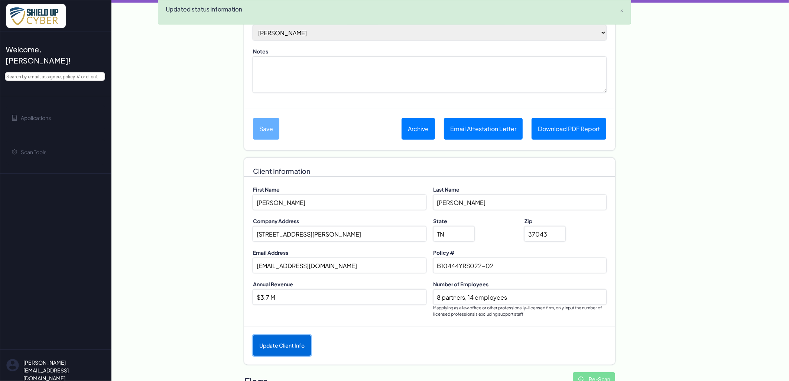 The image size is (789, 381). What do you see at coordinates (14, 152) in the screenshot?
I see `img: gear-icon.svg` at bounding box center [14, 152].